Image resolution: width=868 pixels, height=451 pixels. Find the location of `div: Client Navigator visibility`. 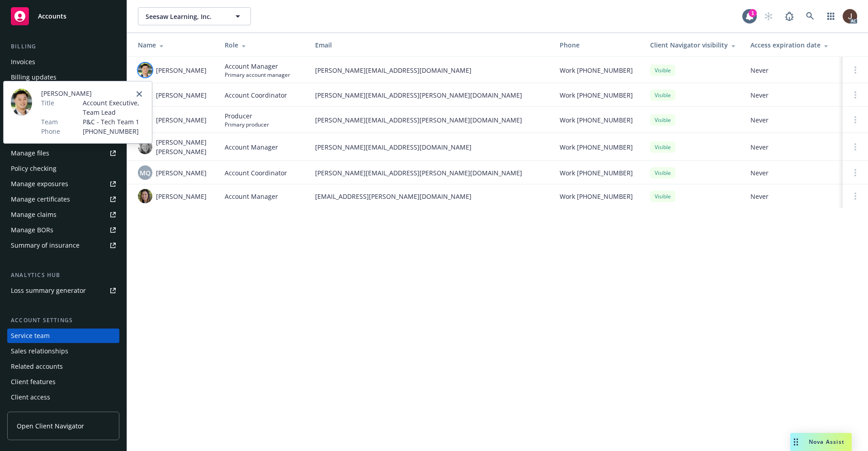

div: Client Navigator visibility is located at coordinates (693, 45).